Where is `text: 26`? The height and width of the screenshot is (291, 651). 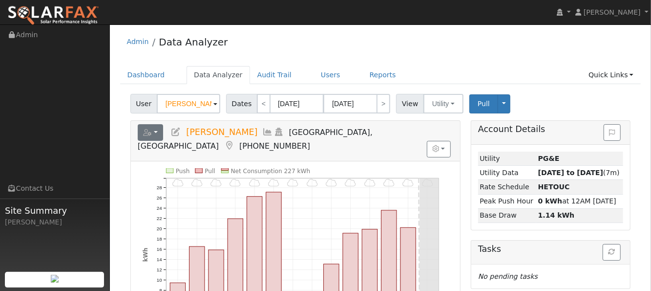 text: 26 is located at coordinates (159, 197).